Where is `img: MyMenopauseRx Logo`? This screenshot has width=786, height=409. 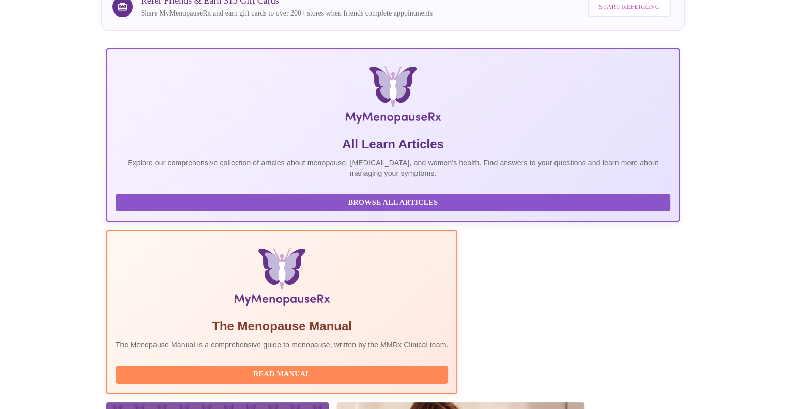
img: MyMenopauseRx Logo is located at coordinates (393, 97).